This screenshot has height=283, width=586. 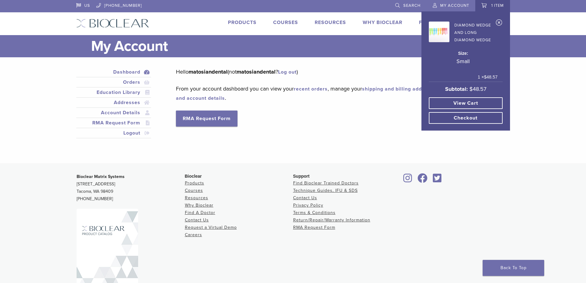 What do you see at coordinates (454, 6) in the screenshot?
I see `span: My Account` at bounding box center [454, 6].